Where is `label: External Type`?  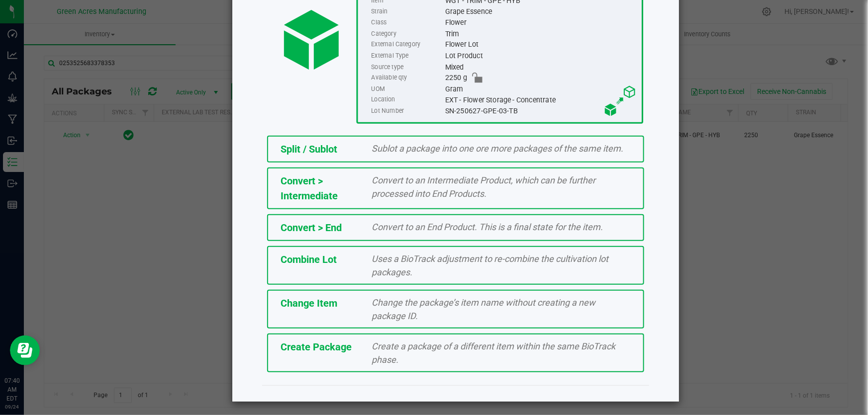
label: External Type is located at coordinates (407, 56).